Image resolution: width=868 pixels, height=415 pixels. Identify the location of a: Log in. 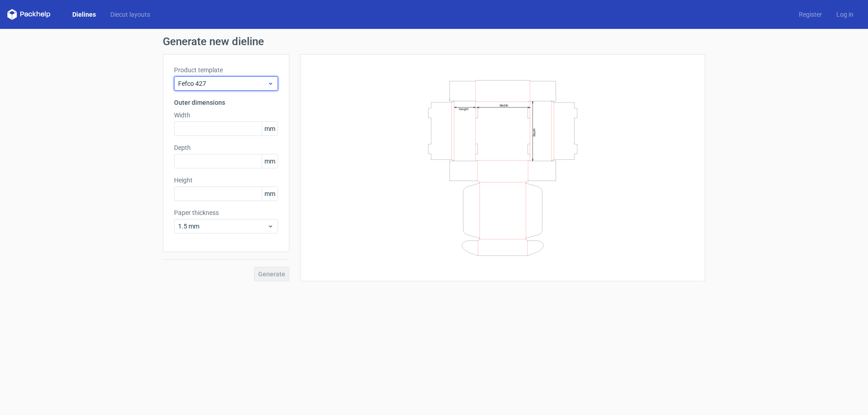
(845, 14).